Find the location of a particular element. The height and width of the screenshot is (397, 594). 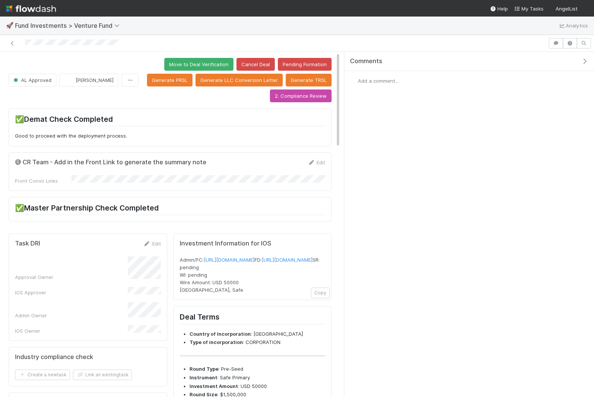

div: IOS Owner is located at coordinates (71, 331).